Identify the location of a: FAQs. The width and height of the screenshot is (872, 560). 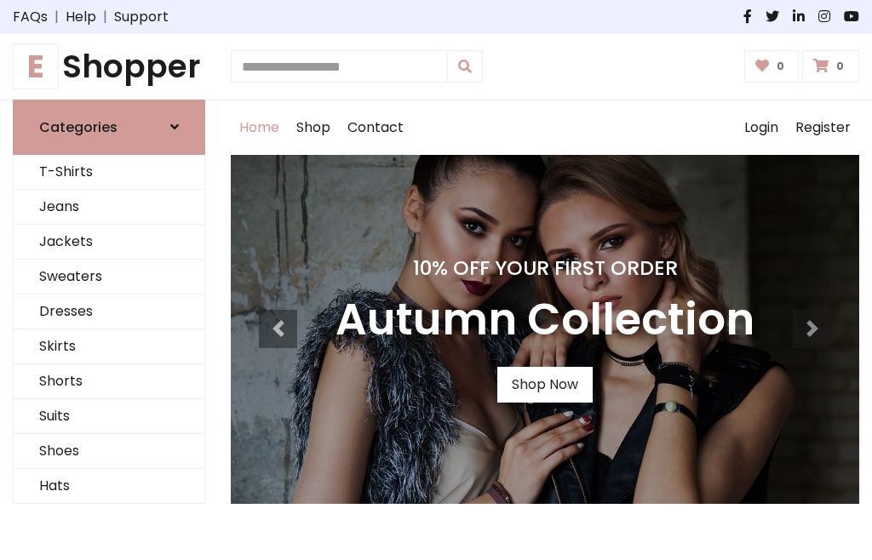
(30, 17).